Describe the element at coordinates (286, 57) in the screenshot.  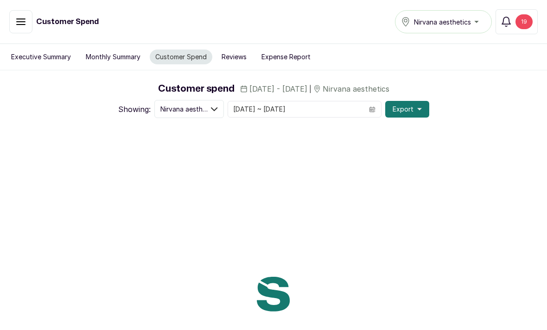
I see `button: Expense Report` at that location.